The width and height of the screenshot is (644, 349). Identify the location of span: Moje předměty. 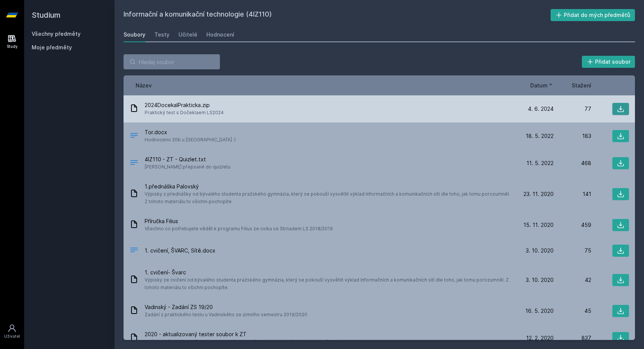
(51, 47).